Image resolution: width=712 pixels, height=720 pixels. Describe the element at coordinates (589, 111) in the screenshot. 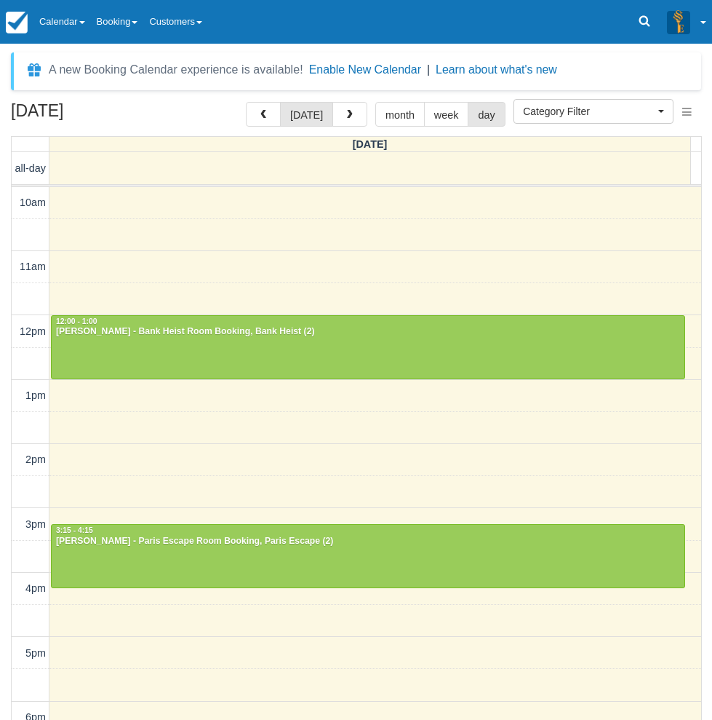

I see `span: Category Filter` at that location.